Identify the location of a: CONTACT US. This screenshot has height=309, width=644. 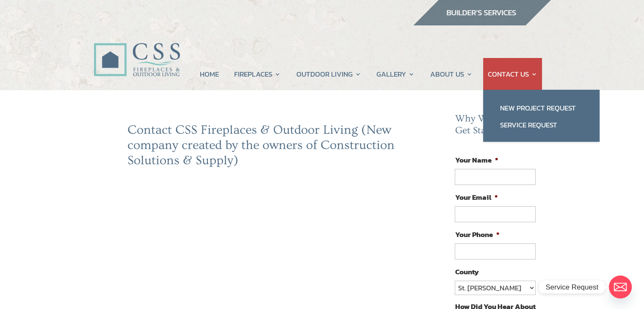
(513, 74).